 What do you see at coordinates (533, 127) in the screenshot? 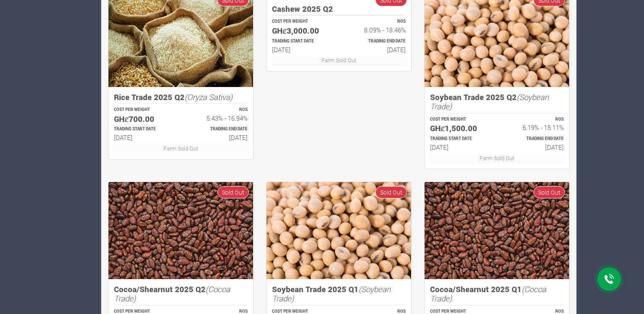
I see `h6: 6.19% - 15.11%` at bounding box center [533, 127].